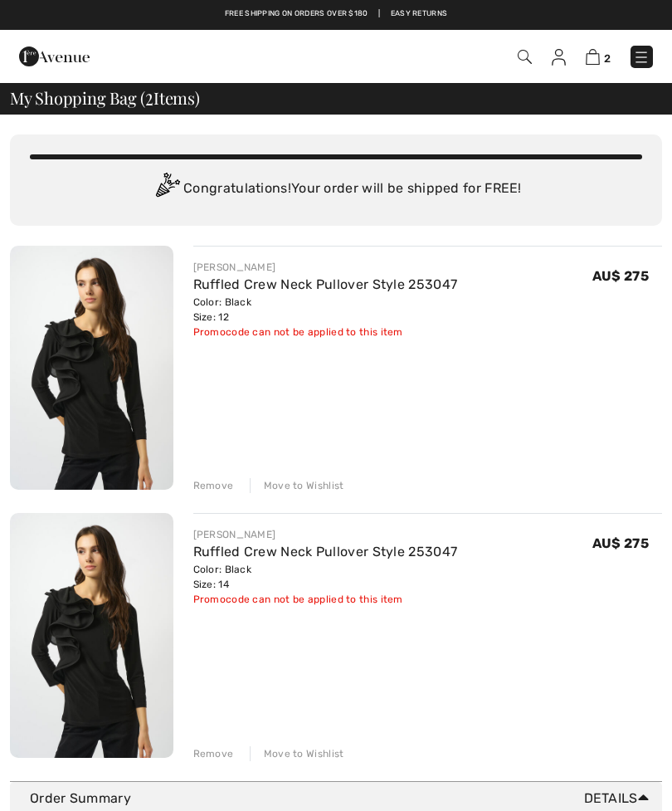 The width and height of the screenshot is (672, 811). Describe the element at coordinates (53, 54) in the screenshot. I see `a: 1ère Avenue` at that location.